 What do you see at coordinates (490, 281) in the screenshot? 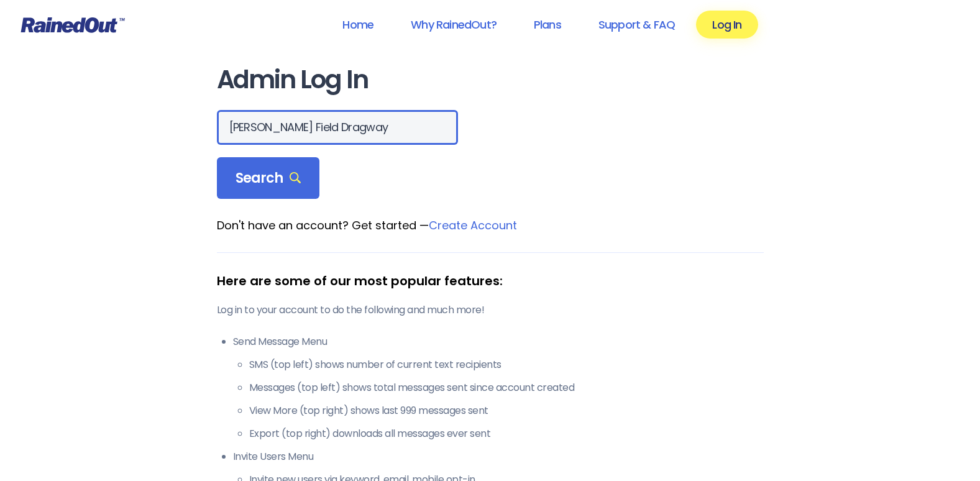
I see `div: Here are some of our most popular features:` at bounding box center [490, 281].